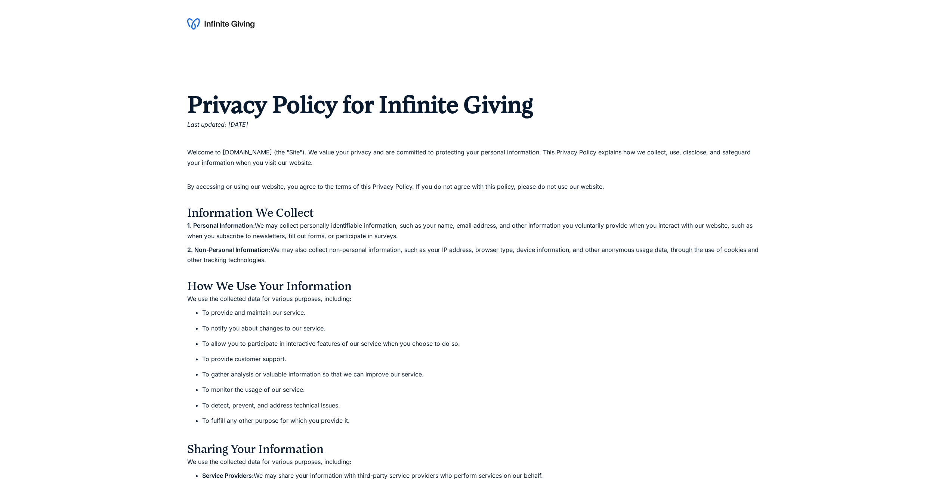 This screenshot has width=948, height=480. I want to click on h3: How We Use Your Information, so click(474, 286).